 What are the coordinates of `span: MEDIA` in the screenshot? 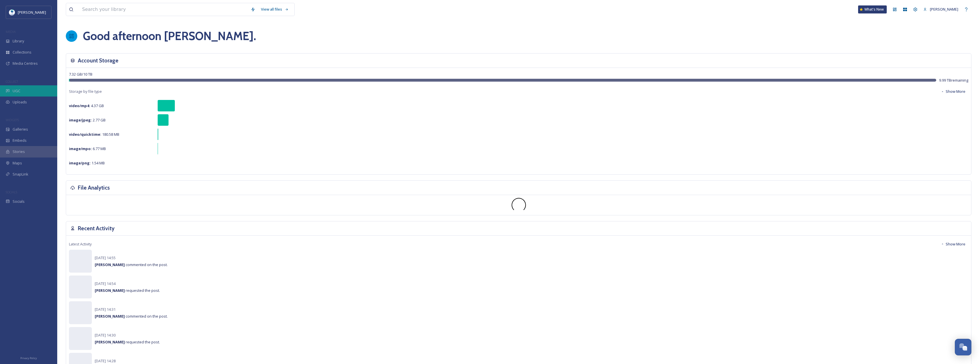 It's located at (11, 32).